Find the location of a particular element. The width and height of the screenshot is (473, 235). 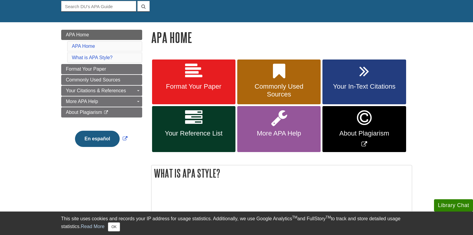

h1: APA Home is located at coordinates (282, 37).